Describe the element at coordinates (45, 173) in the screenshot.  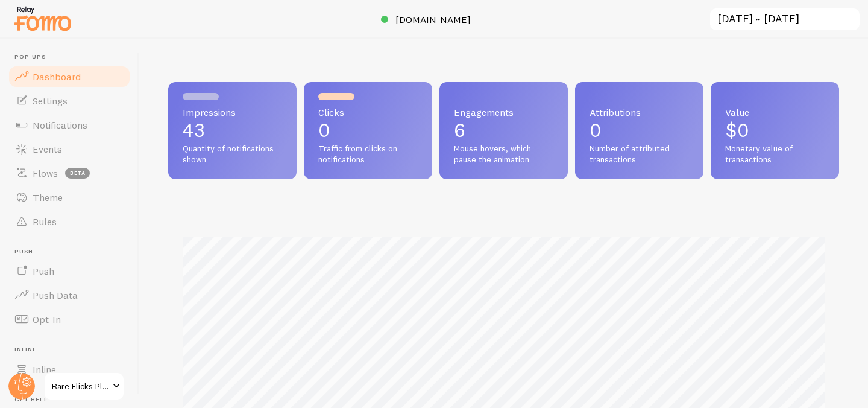
I see `span: Flows` at that location.